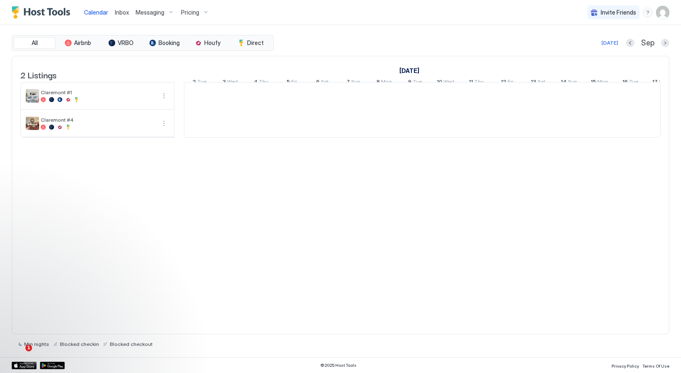 This screenshot has width=681, height=373. What do you see at coordinates (35, 43) in the screenshot?
I see `button: All` at bounding box center [35, 43].